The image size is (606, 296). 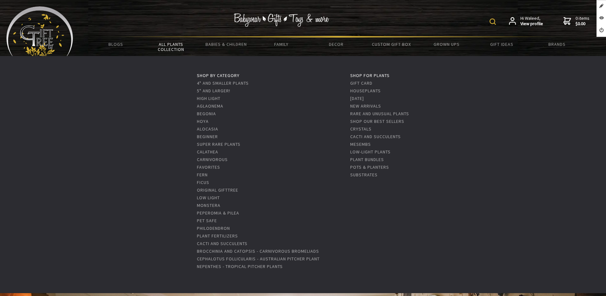 What do you see at coordinates (208, 167) in the screenshot?
I see `a: Favorites` at bounding box center [208, 167].